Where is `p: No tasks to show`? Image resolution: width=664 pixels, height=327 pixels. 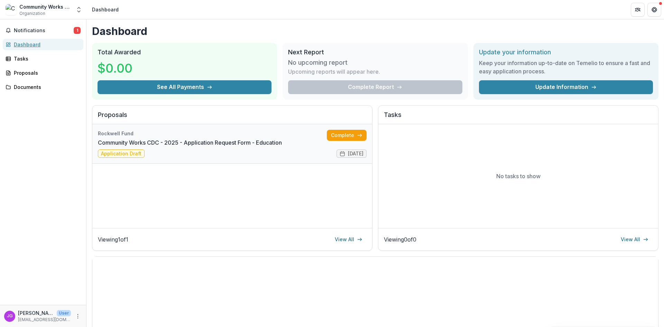
p: No tasks to show is located at coordinates (518, 176).